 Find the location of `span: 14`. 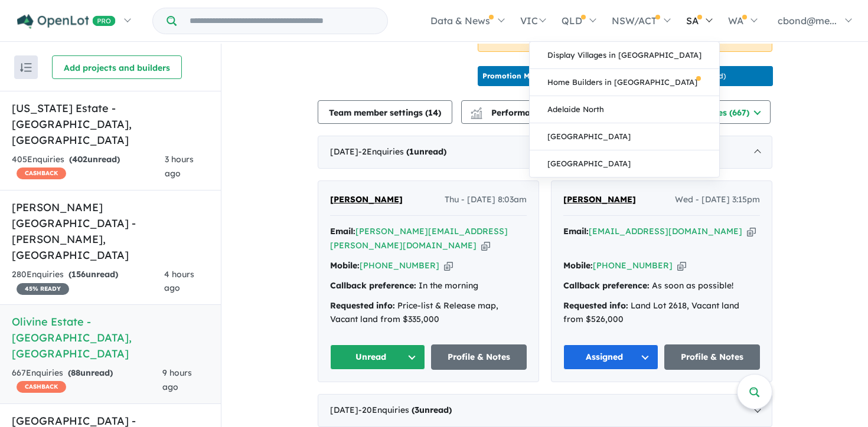

span: 14 is located at coordinates (433, 112).